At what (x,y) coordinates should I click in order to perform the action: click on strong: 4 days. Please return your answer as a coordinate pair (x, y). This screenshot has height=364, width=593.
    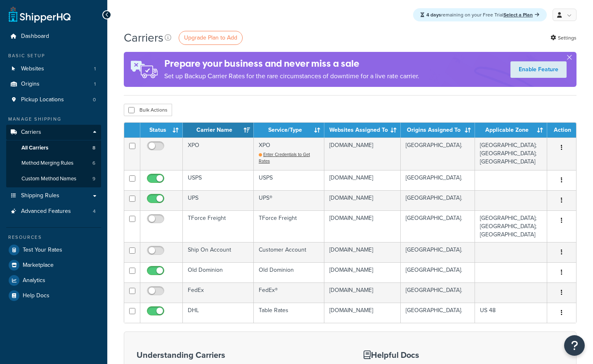
    Looking at the image, I should click on (434, 14).